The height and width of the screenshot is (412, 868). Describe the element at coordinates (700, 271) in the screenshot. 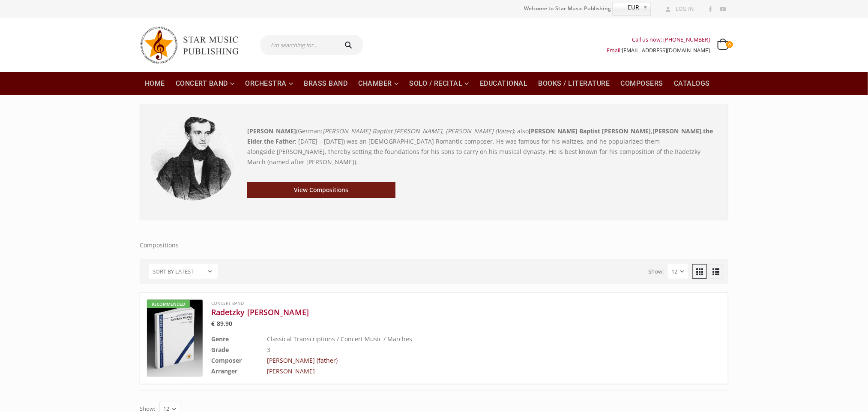

I see `a: Grid View` at that location.